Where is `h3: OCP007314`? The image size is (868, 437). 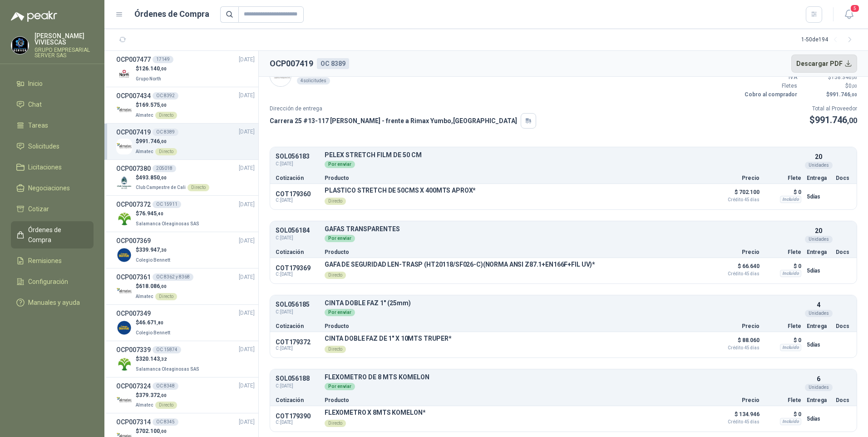 h3: OCP007314 is located at coordinates (133, 421).